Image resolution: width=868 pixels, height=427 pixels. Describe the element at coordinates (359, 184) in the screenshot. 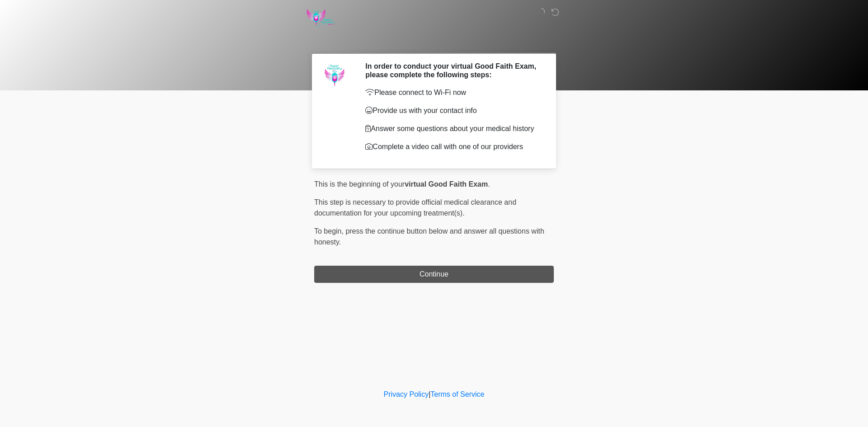

I see `span: This is the beginning of your` at that location.